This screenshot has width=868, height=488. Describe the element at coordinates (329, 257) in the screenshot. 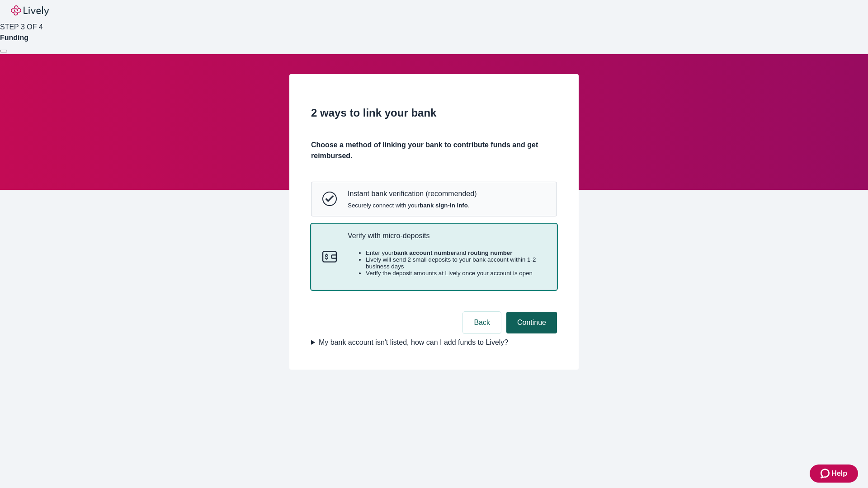

I see `svg: Micro-deposits` at that location.